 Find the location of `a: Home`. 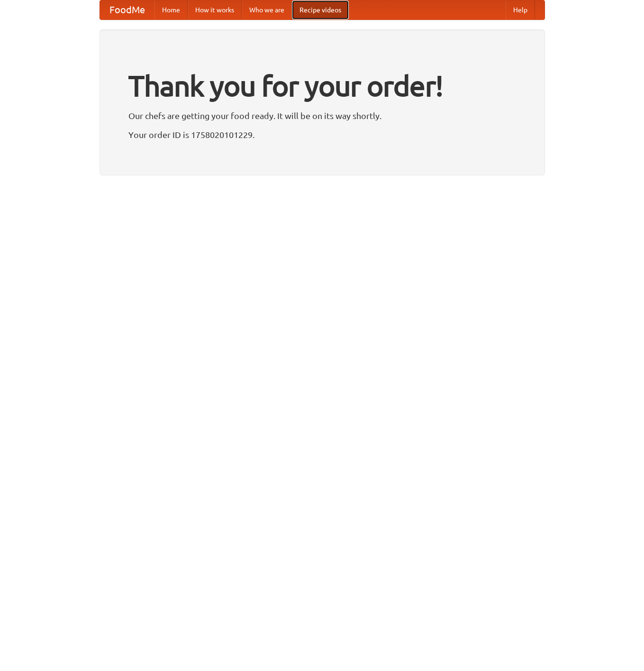

a: Home is located at coordinates (171, 10).